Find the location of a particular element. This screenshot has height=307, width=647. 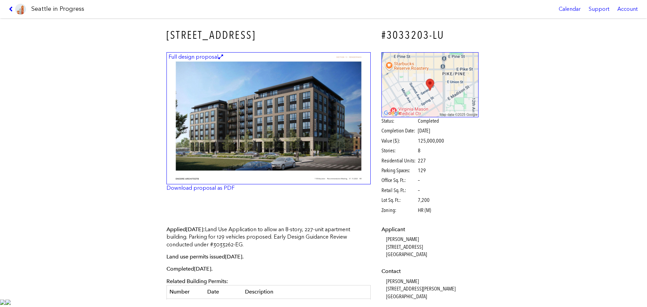

span: Completion Date: is located at coordinates (399, 131).